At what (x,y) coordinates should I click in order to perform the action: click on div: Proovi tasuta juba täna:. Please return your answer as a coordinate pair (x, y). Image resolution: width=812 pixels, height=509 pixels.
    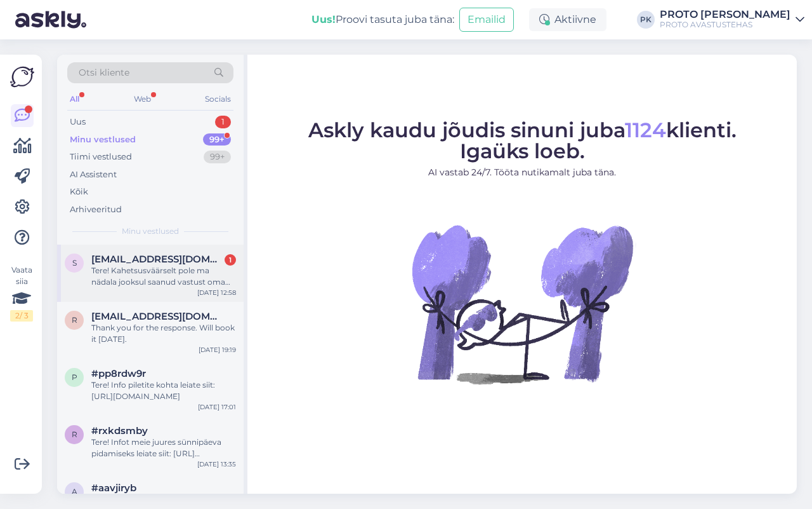
    Looking at the image, I should click on (383, 20).